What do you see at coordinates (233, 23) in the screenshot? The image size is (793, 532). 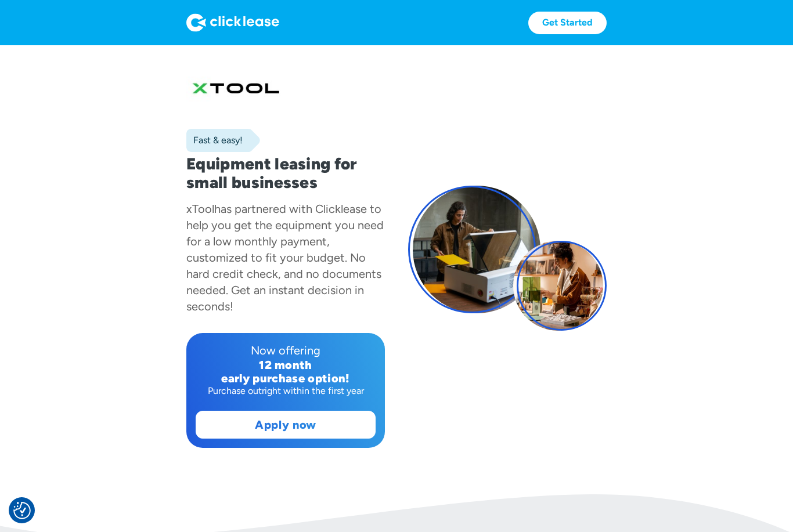 I see `img: Logo` at bounding box center [233, 23].